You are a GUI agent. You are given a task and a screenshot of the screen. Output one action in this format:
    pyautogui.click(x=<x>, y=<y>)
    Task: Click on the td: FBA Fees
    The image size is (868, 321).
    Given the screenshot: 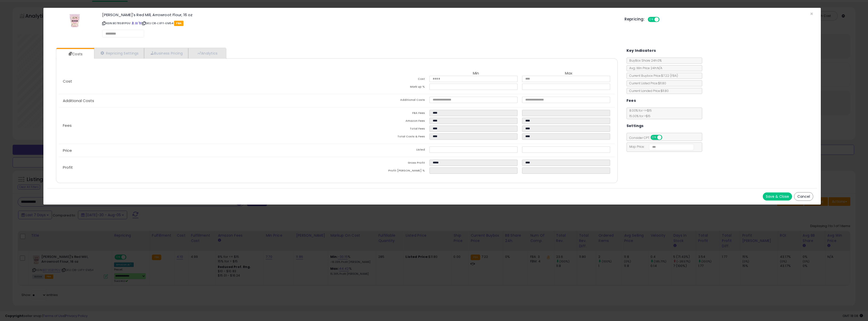 What is the action you would take?
    pyautogui.click(x=383, y=114)
    